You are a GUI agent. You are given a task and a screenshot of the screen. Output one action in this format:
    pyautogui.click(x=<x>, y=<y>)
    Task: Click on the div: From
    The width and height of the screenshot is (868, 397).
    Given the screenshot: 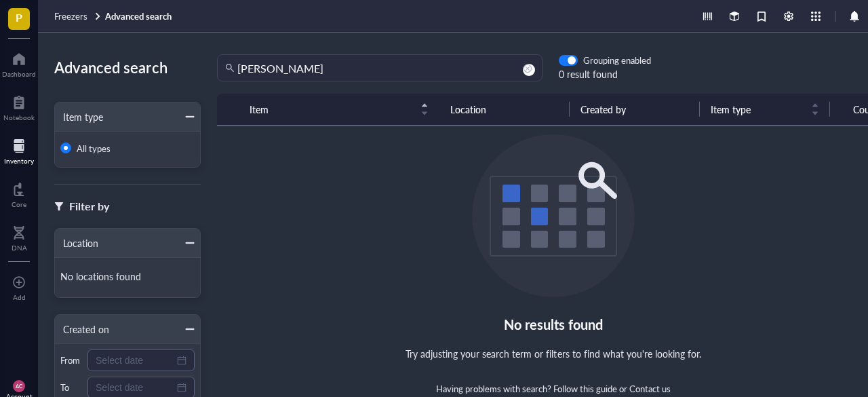 What is the action you would take?
    pyautogui.click(x=71, y=360)
    